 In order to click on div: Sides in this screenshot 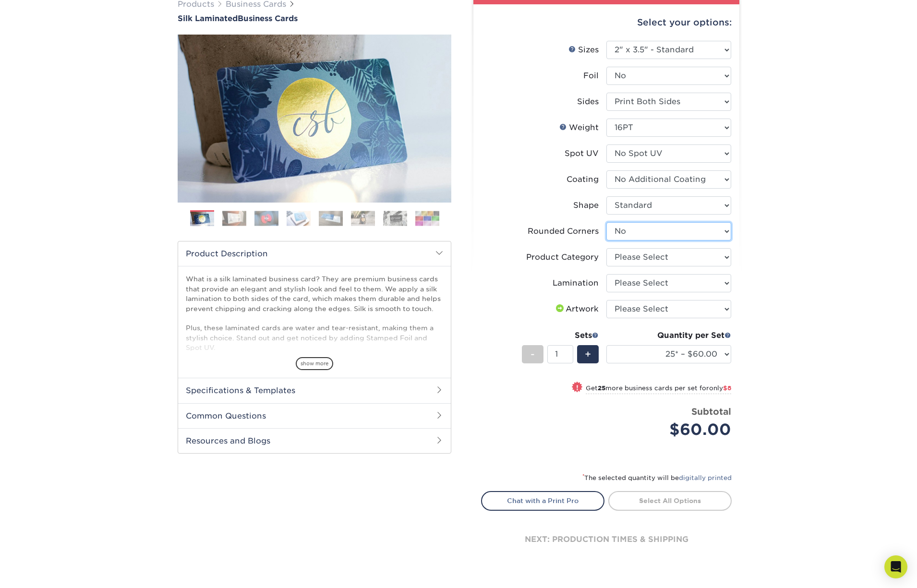, I will do `click(588, 101)`.